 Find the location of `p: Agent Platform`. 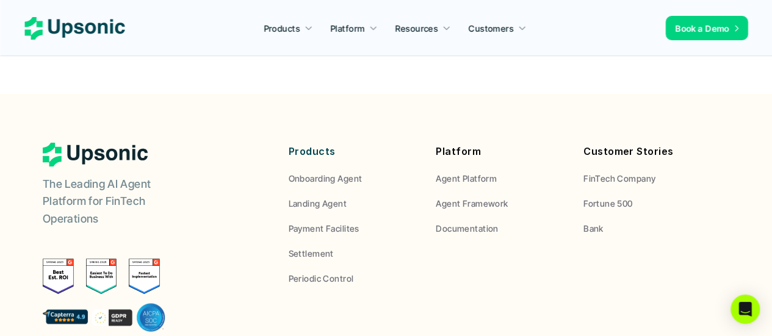

p: Agent Platform is located at coordinates (466, 178).